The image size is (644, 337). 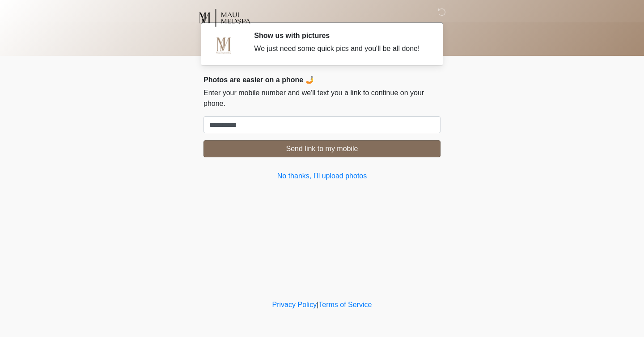 I want to click on h2: Photos are easier on a phone 🤳, so click(x=322, y=80).